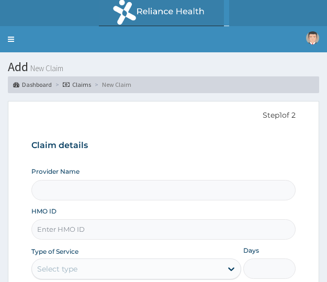 This screenshot has height=282, width=327. I want to click on small: New Claim, so click(46, 68).